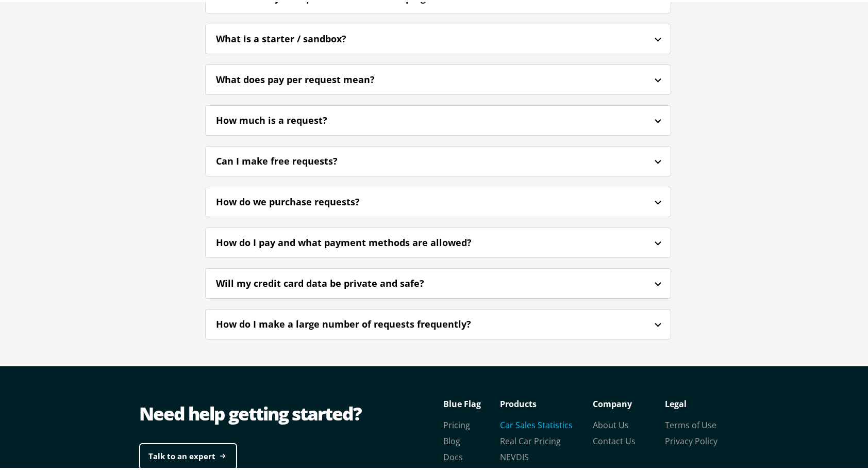 This screenshot has width=868, height=470. Describe the element at coordinates (547, 402) in the screenshot. I see `p: Products` at that location.